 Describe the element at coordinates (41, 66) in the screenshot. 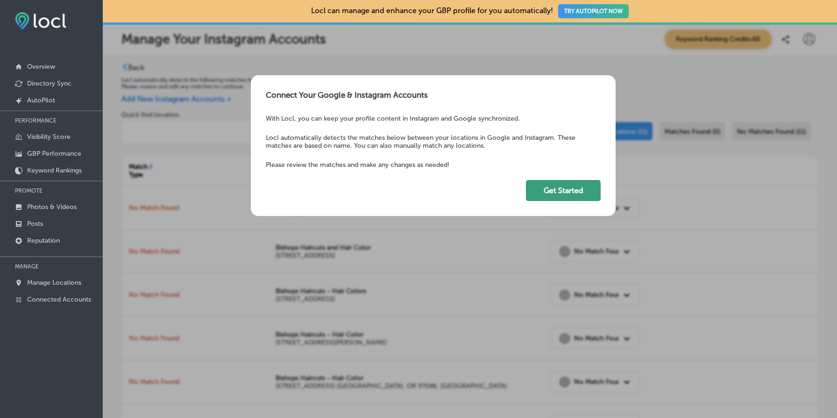

I see `p: Overview` at that location.